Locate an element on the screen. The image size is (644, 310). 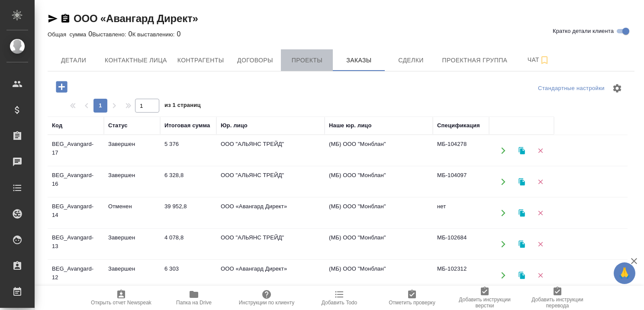
td: BEG_Avangard-16 is located at coordinates (76, 182).